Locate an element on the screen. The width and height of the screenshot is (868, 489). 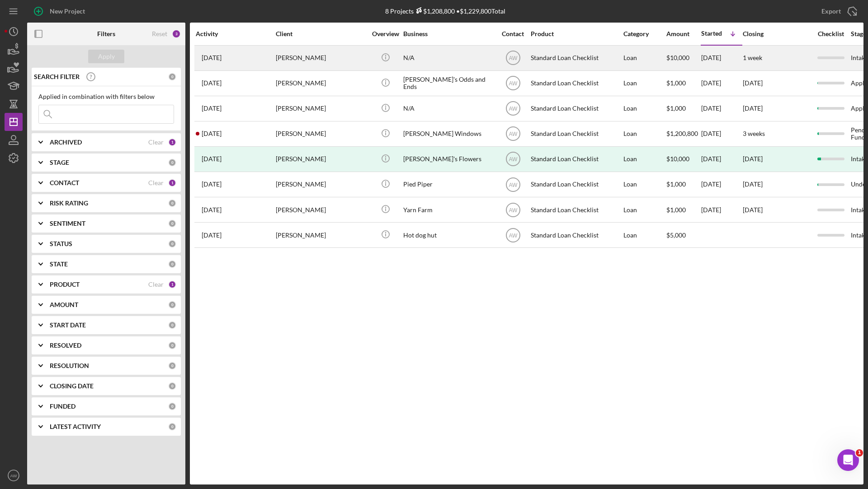
button: Export is located at coordinates (837, 11).